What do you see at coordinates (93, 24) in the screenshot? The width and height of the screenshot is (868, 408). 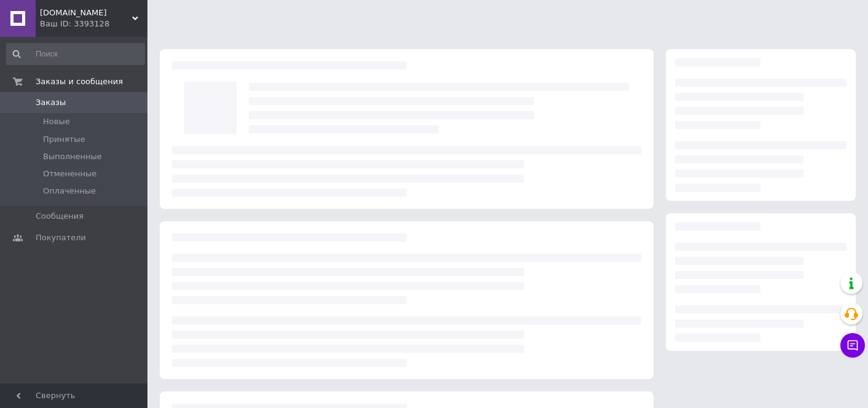 I see `div: Ваш ID: 3393128` at bounding box center [93, 24].